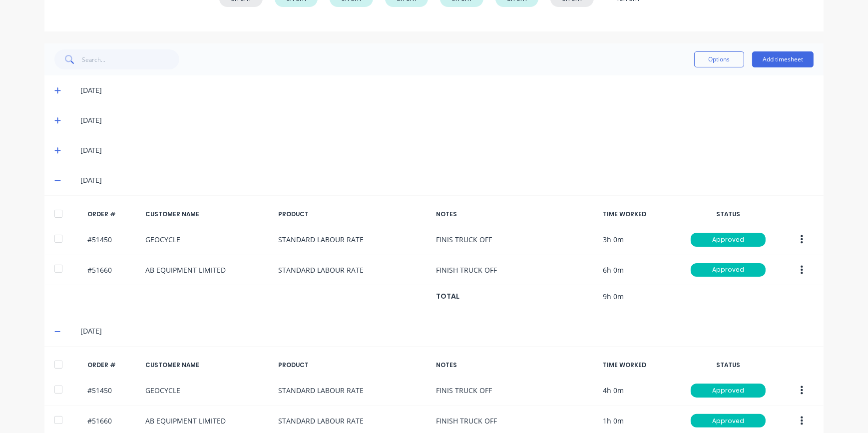 This screenshot has height=433, width=868. What do you see at coordinates (131, 59) in the screenshot?
I see `input: Search...` at bounding box center [131, 59].